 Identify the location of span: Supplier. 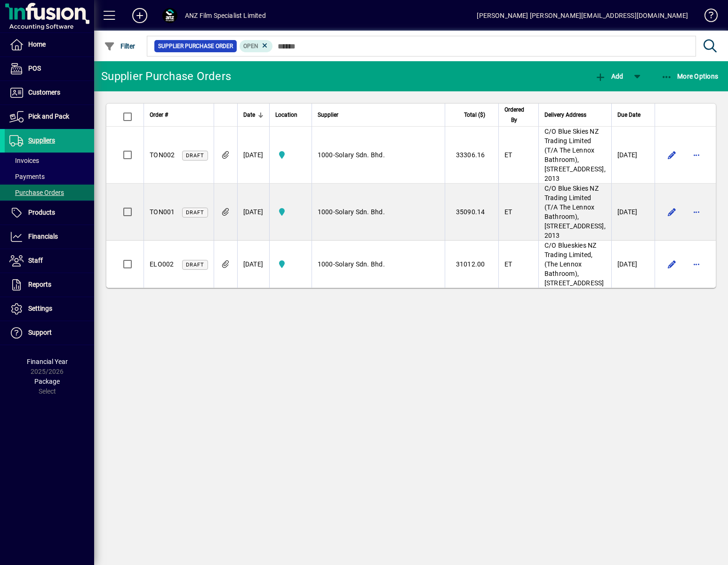
(328, 115).